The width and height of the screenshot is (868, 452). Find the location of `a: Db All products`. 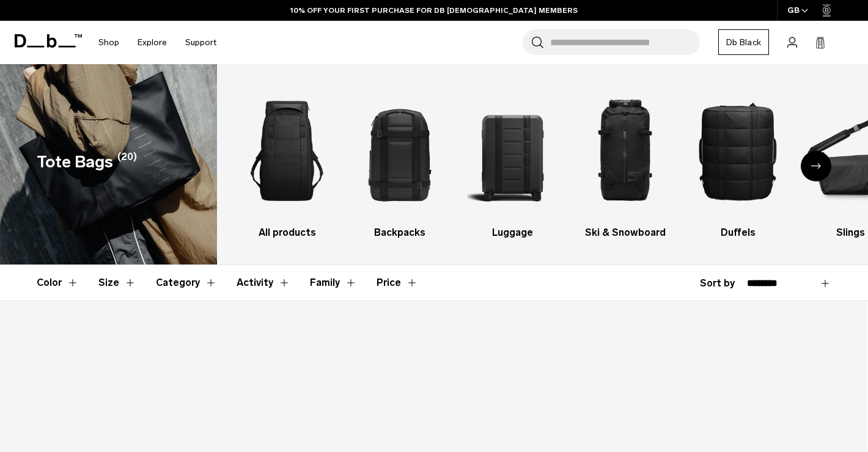

a: Db All products is located at coordinates (287, 161).